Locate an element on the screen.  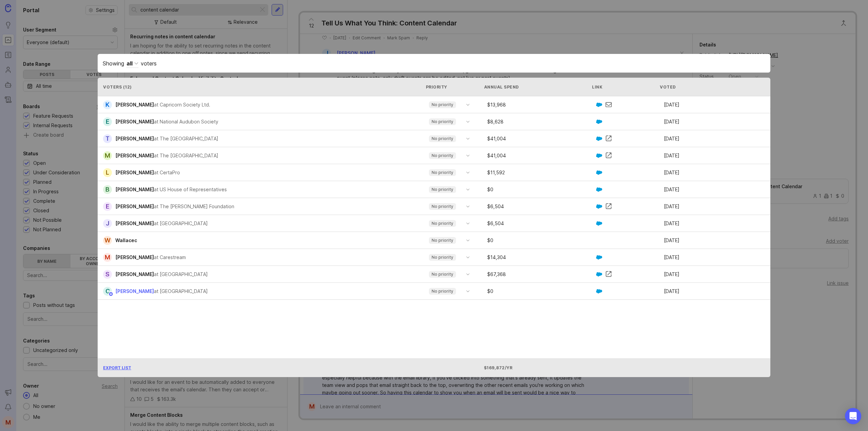
div: $169,872/yr is located at coordinates (537, 368).